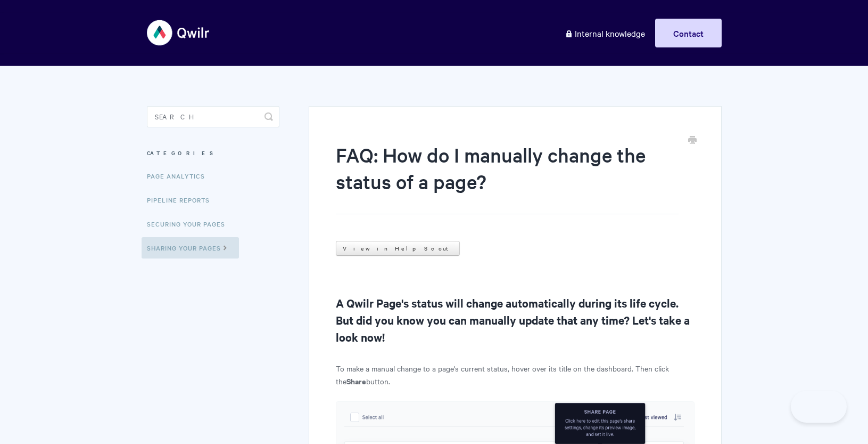 Image resolution: width=868 pixels, height=444 pixels. I want to click on input: Search, so click(213, 116).